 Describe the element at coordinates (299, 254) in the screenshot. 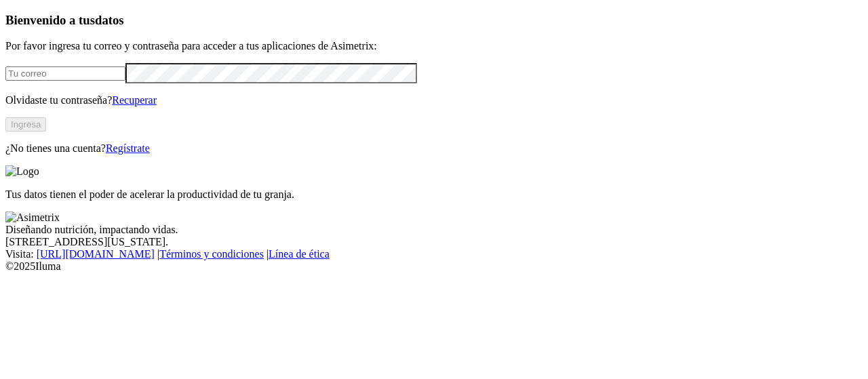

I see `a: Línea de ética` at that location.